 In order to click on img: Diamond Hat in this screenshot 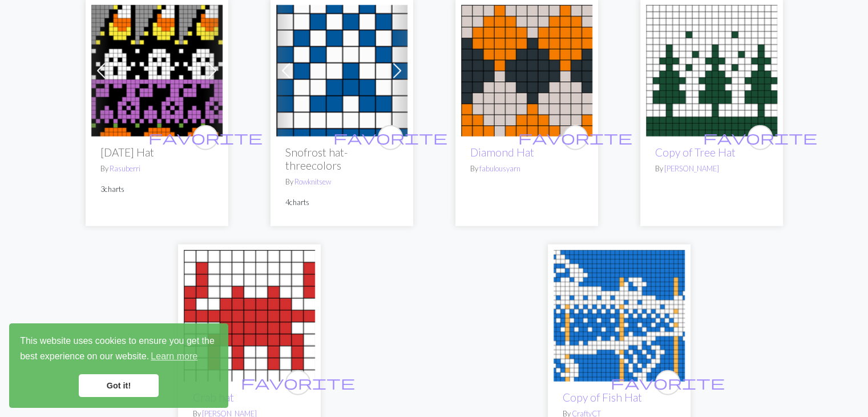, I will do `click(527, 70)`.